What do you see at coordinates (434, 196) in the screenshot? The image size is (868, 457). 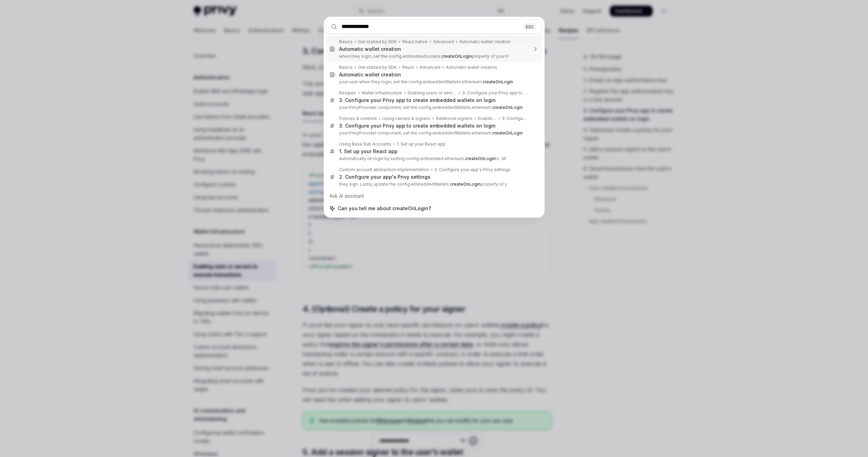 I see `div: Ask AI assistant` at bounding box center [434, 196].